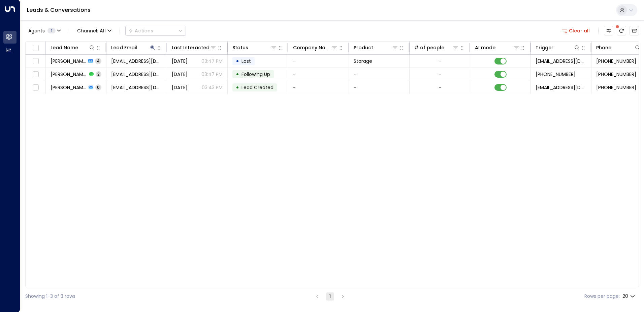 This screenshot has width=644, height=312. What do you see at coordinates (94, 30) in the screenshot?
I see `span: Channel:` at bounding box center [94, 30].